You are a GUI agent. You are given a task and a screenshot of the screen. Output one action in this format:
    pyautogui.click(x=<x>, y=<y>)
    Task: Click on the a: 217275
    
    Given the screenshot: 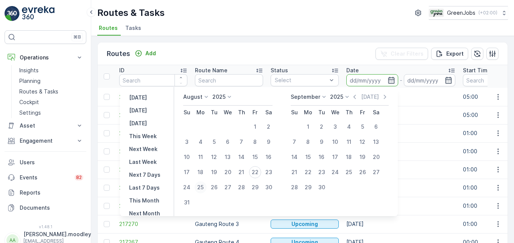 What is the action you would take?
    pyautogui.click(x=153, y=133)
    